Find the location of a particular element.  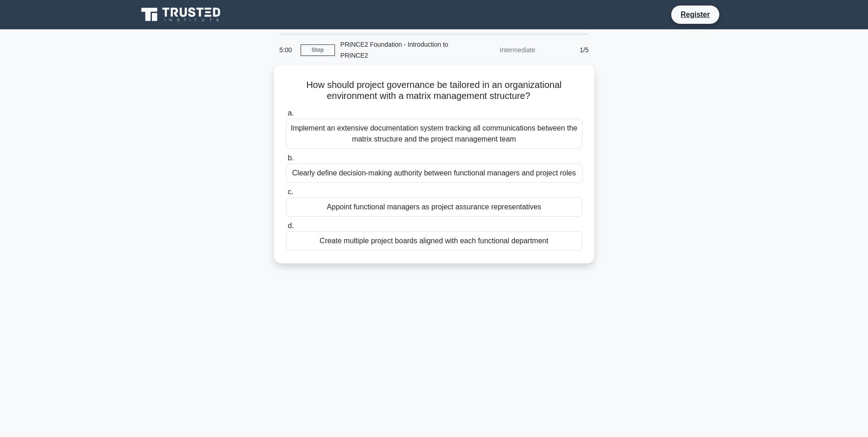

a: Stop is located at coordinates (318, 50).